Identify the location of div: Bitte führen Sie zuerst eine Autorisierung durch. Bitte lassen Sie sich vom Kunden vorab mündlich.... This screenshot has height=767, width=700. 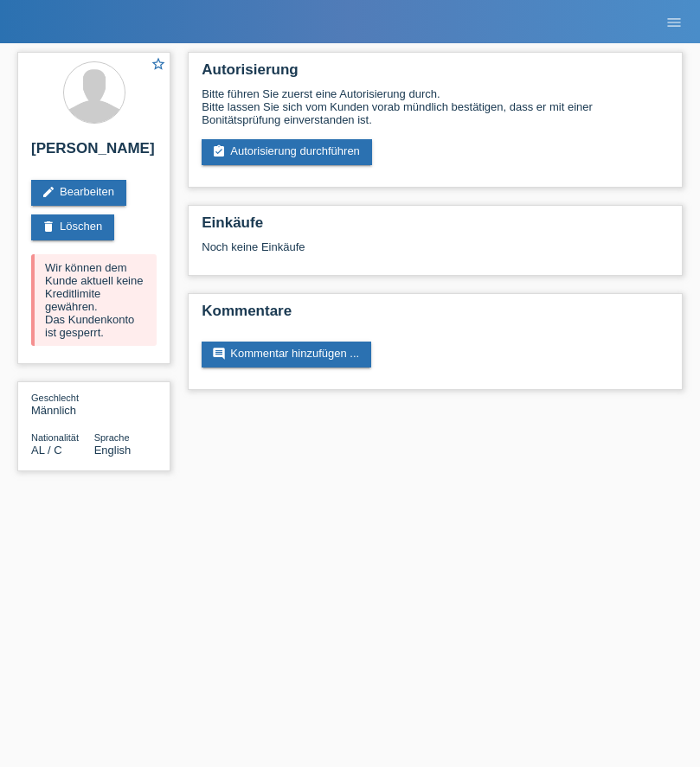
(436, 106).